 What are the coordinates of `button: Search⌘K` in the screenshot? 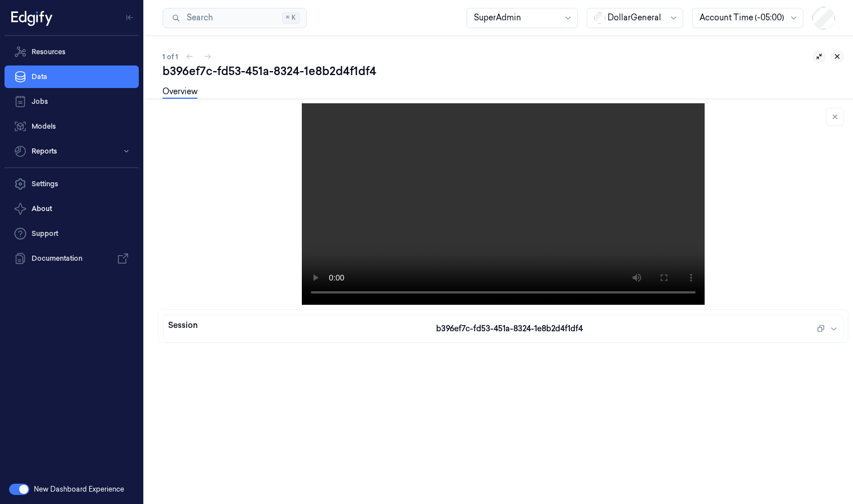 It's located at (235, 18).